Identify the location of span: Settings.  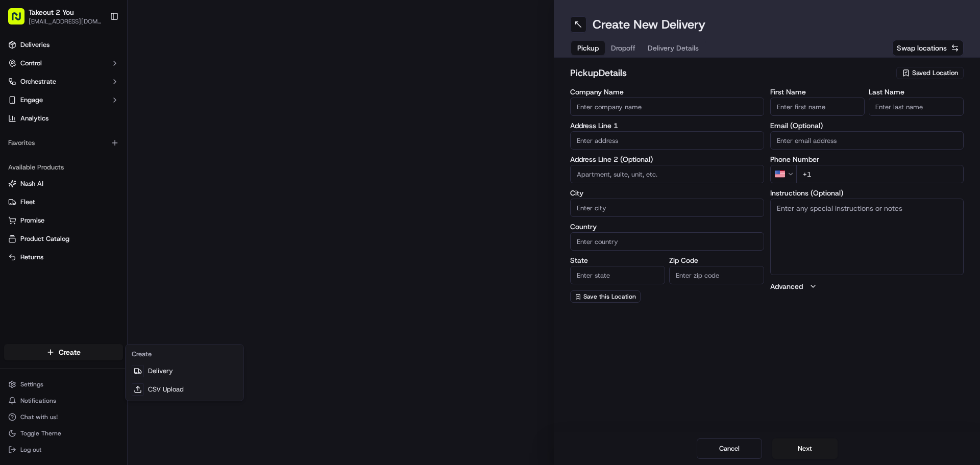
(32, 384).